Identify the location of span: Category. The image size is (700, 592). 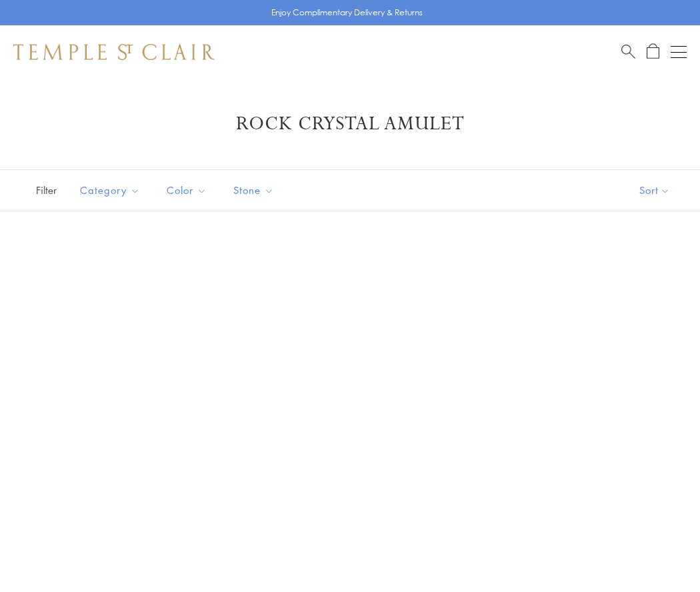
(112, 190).